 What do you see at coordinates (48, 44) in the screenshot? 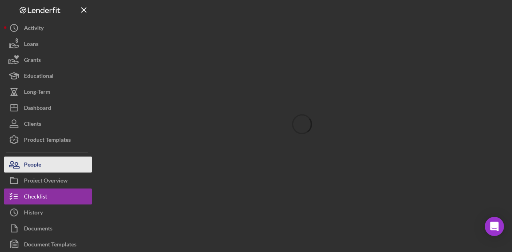
I see `a: Loans` at bounding box center [48, 44].